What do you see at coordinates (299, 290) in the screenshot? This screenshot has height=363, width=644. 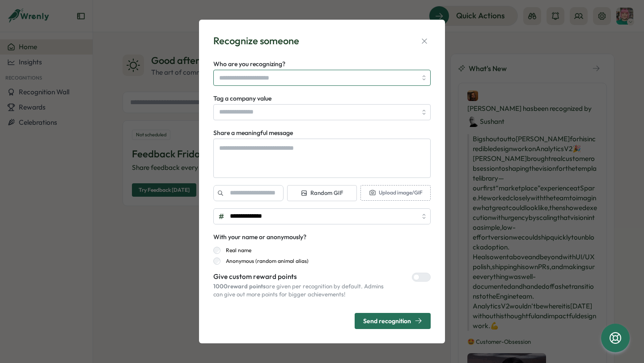 I see `p: are given per recognition by default. Admins can give out more points for bigger achievements!` at bounding box center [299, 290].